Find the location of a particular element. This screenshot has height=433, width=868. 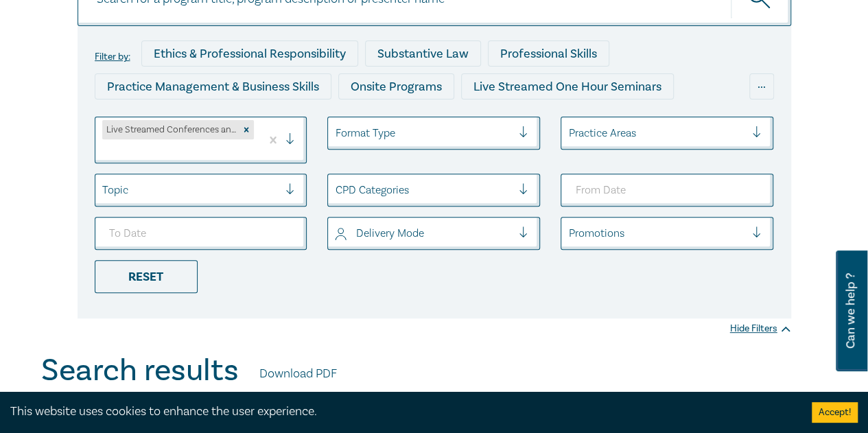

div: Practice Management & Business Skills is located at coordinates (213, 86).